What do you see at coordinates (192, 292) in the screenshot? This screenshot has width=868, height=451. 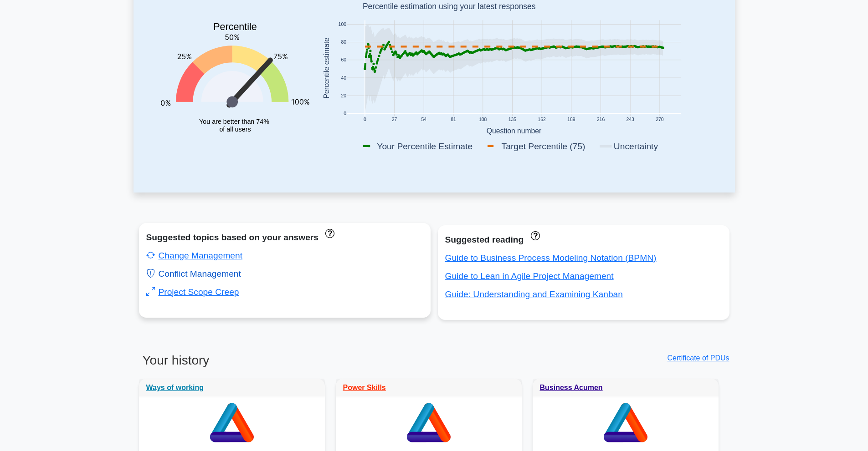 I see `a: Project Scope Creep` at bounding box center [192, 292].